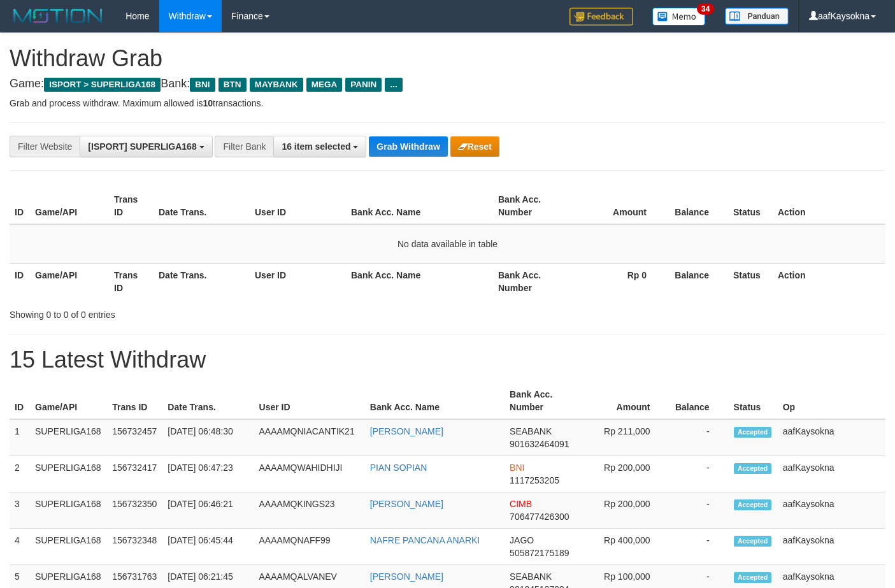  Describe the element at coordinates (448, 243) in the screenshot. I see `td: No data available in table` at that location.